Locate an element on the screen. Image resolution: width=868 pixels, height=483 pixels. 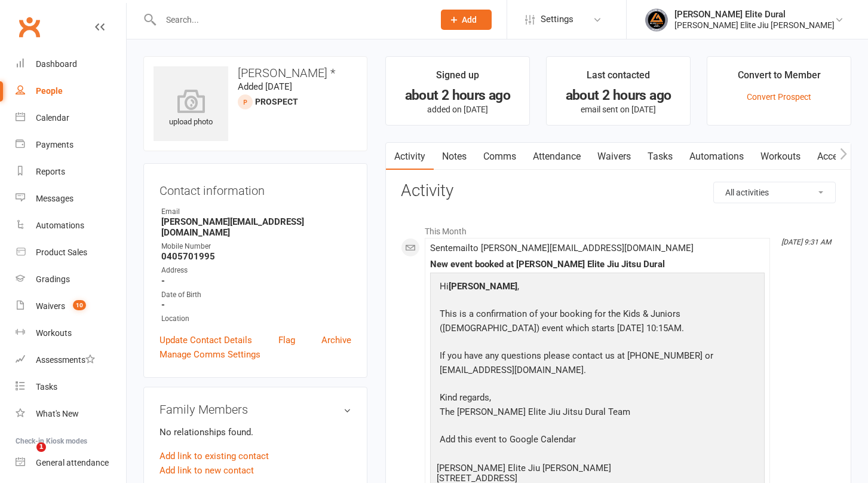
snap: prospect is located at coordinates (276, 101).